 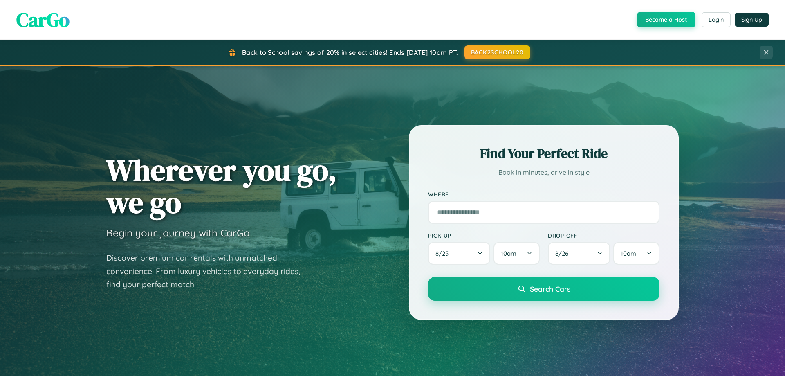 I want to click on button: Become a Host, so click(x=666, y=20).